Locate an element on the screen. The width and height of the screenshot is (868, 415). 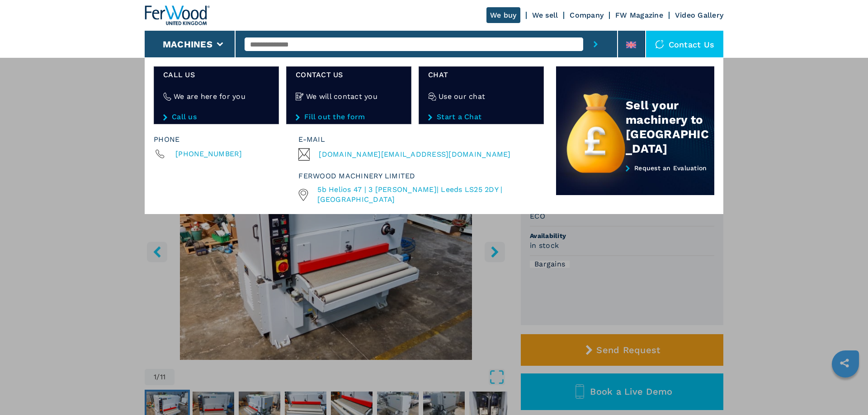
div: Contact us is located at coordinates (685, 44).